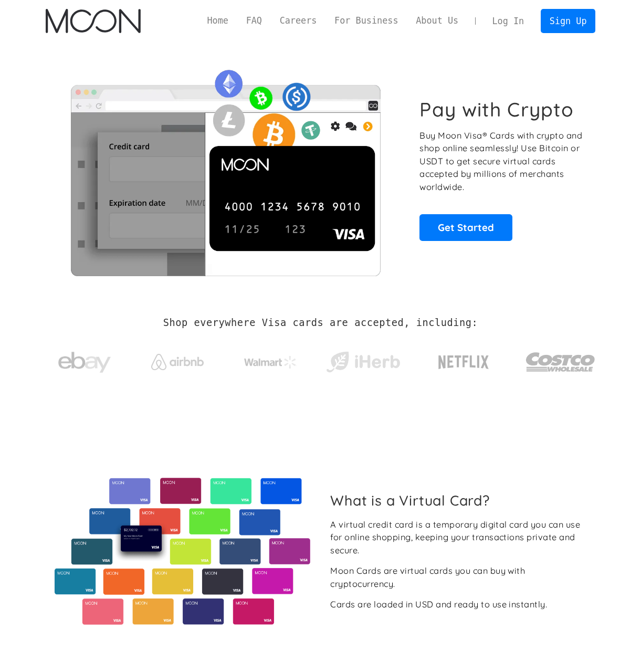 This screenshot has width=641, height=672. Describe the element at coordinates (225, 169) in the screenshot. I see `img: Moon Cards let you spend your crypto anywhere Visa is accepted.` at that location.